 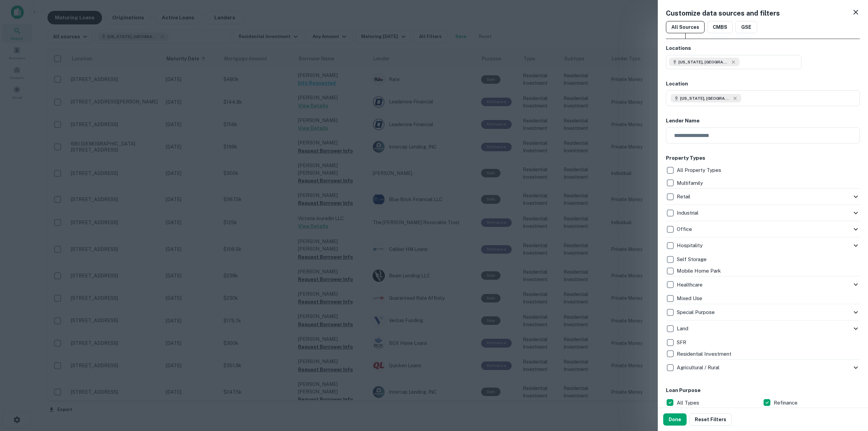 I want to click on p: Agricultural / Rural, so click(x=699, y=367).